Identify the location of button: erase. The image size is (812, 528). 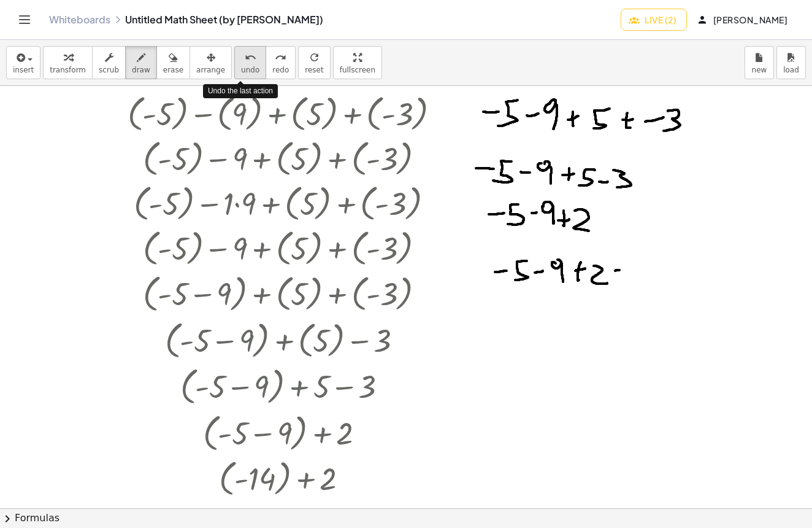
(173, 62).